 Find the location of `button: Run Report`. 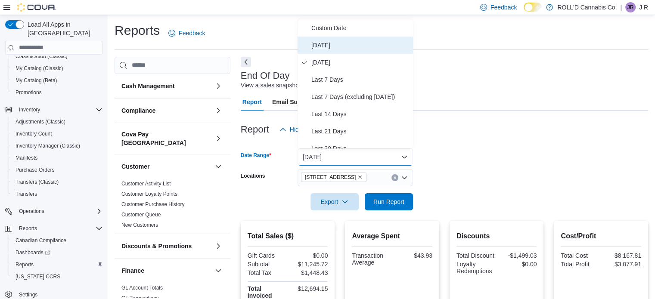

button: Run Report is located at coordinates (389, 202).